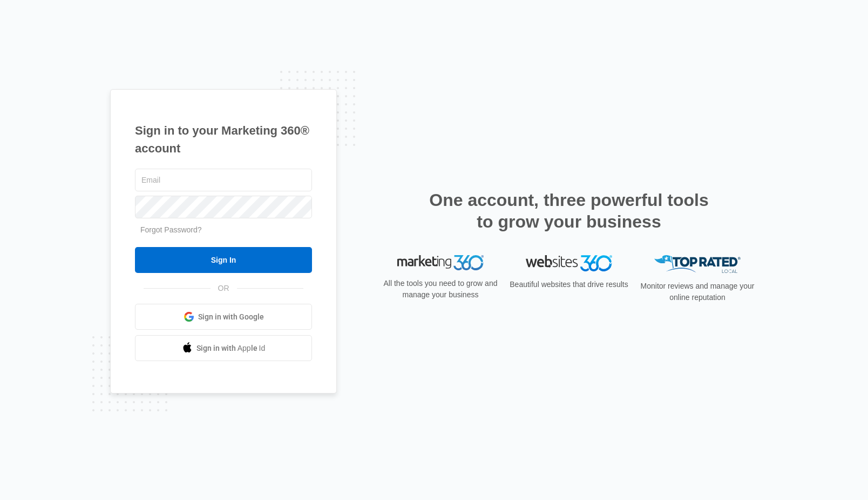  Describe the element at coordinates (569, 263) in the screenshot. I see `img: Websites 360` at that location.